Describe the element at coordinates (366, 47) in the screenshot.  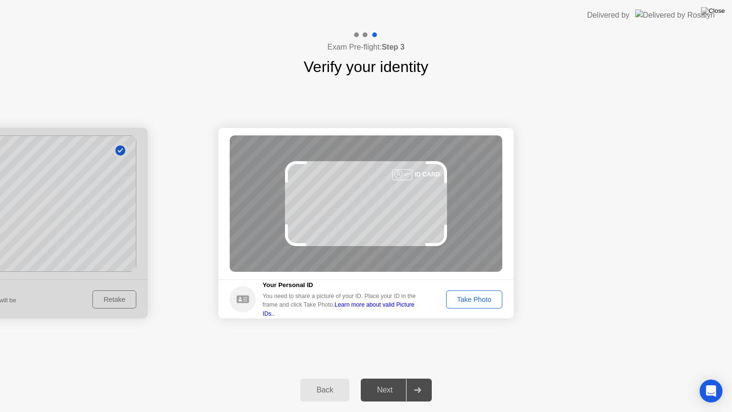
I see `h4: Exam Pre-flight:` at that location.